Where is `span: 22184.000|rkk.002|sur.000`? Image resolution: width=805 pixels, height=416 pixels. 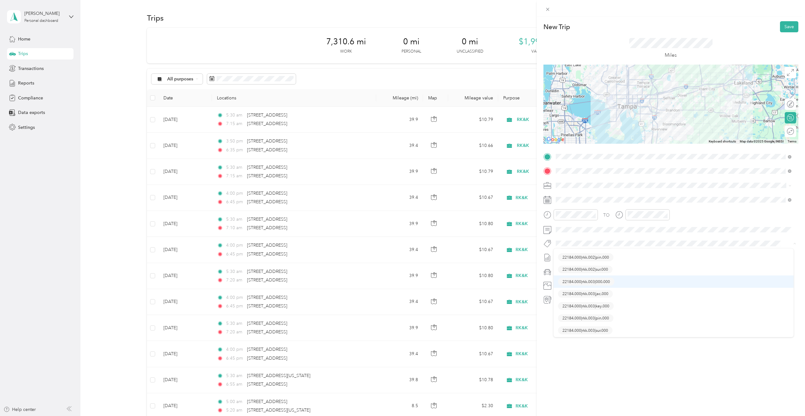 span: 22184.000|rkk.002|sur.000 is located at coordinates (585, 270).